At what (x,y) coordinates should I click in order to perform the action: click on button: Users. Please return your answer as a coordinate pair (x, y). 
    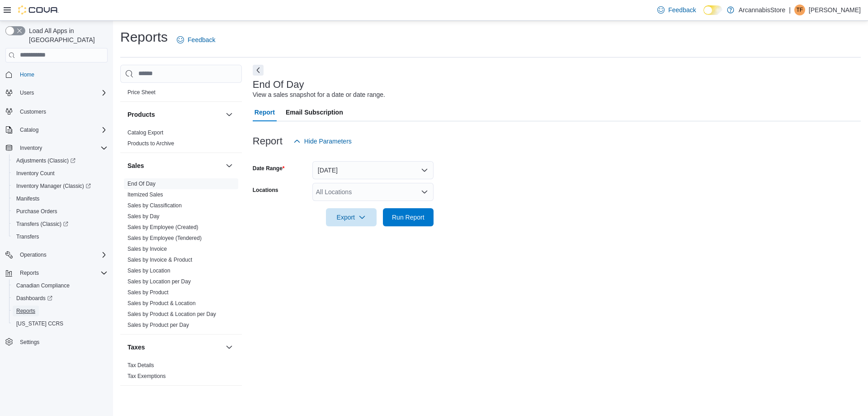
    Looking at the image, I should click on (56, 93).